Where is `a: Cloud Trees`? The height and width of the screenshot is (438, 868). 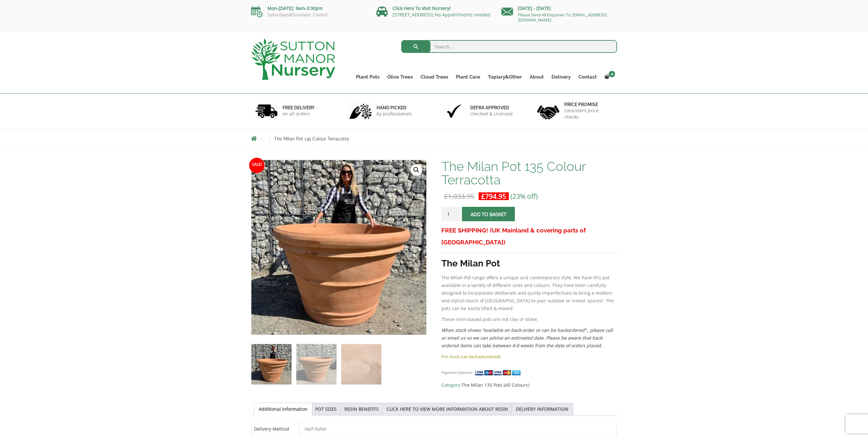
a: Cloud Trees is located at coordinates (435, 77).